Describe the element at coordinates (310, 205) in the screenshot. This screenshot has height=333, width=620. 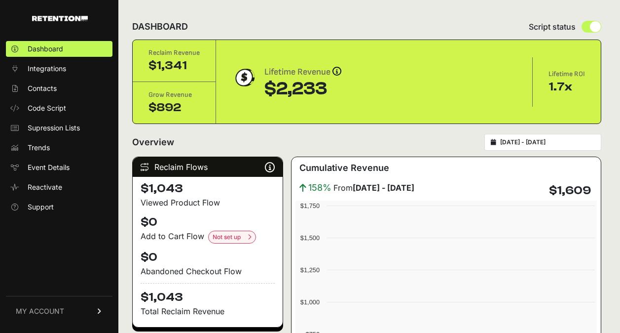
I see `text: $1,750` at that location.